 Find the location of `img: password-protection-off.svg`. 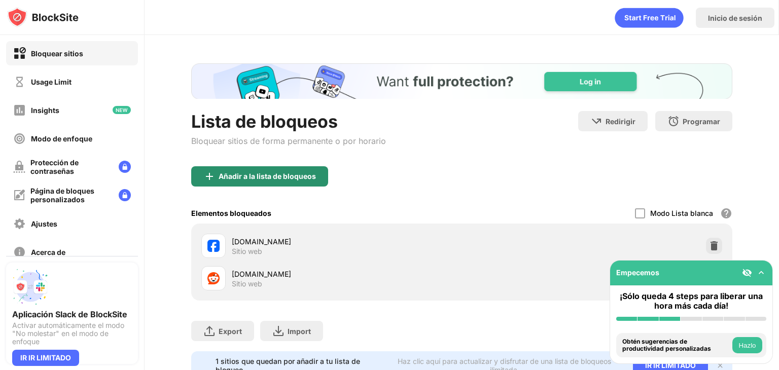

img: password-protection-off.svg is located at coordinates (19, 167).